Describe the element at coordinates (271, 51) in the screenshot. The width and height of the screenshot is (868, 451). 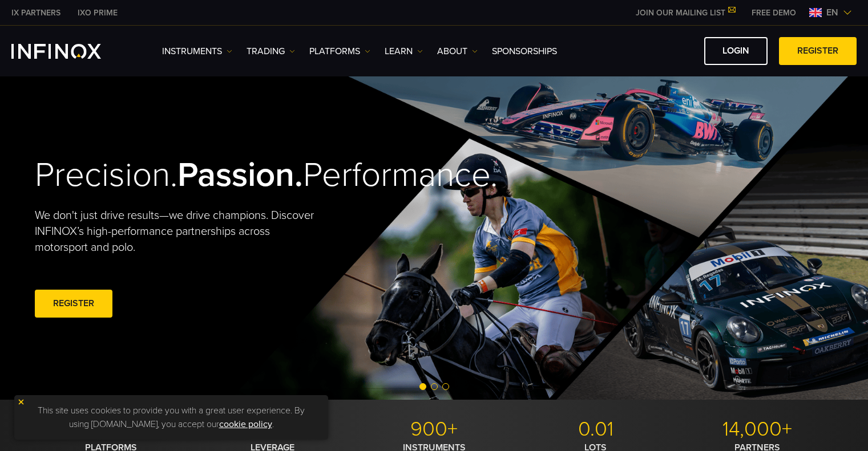
I see `a: TRADING` at that location.